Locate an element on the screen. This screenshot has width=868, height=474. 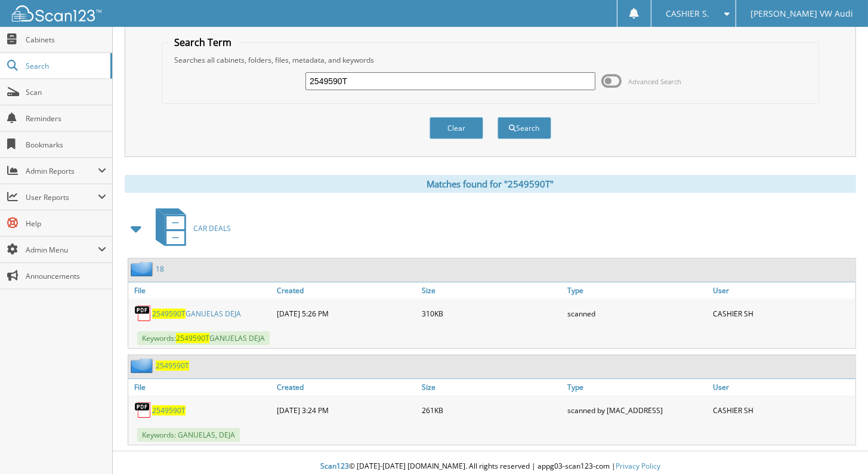
img: scan123-logo-white.svg is located at coordinates (57, 13).